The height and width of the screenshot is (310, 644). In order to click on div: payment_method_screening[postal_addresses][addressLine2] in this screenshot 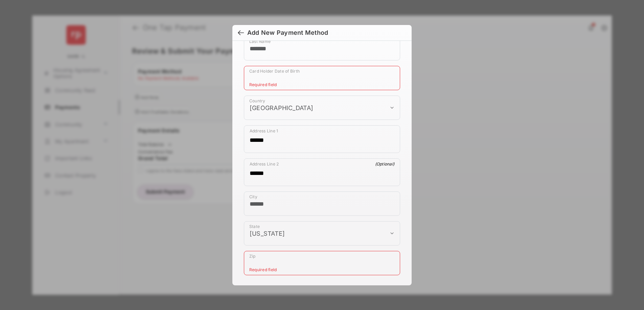, I will do `click(322, 172)`.